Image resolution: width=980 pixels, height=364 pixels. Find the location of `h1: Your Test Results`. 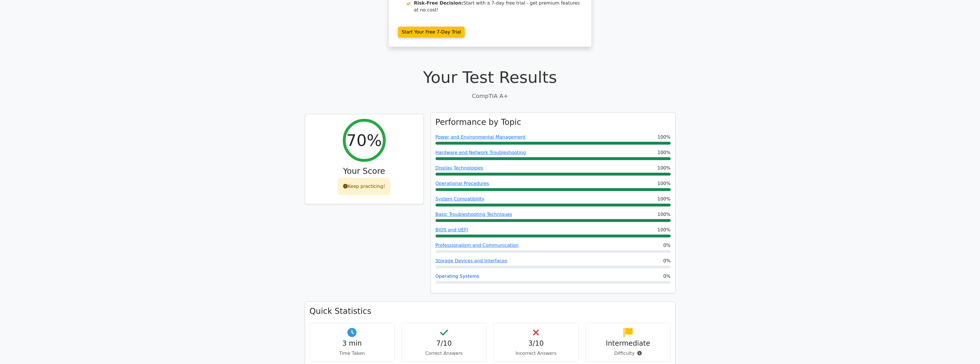

h1: Your Test Results is located at coordinates (490, 77).